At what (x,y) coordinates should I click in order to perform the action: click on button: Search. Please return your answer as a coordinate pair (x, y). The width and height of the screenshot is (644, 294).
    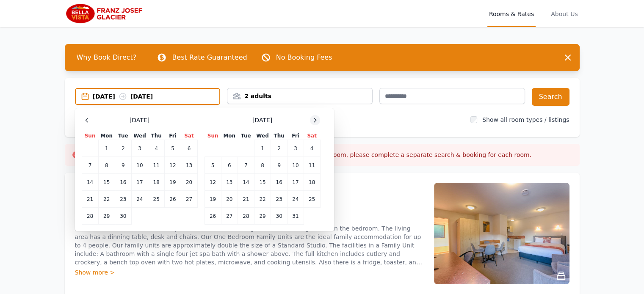
    Looking at the image, I should click on (550, 97).